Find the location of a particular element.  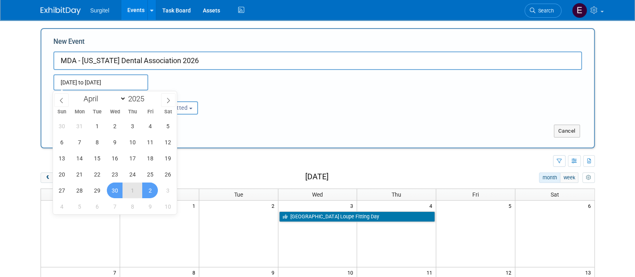

button: Cancel is located at coordinates (567, 131).